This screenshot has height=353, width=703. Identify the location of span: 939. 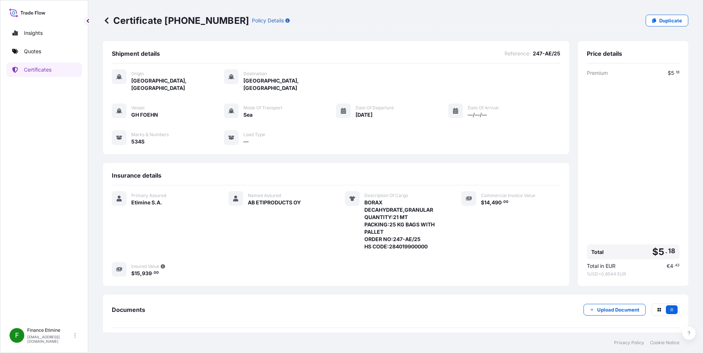
(147, 274).